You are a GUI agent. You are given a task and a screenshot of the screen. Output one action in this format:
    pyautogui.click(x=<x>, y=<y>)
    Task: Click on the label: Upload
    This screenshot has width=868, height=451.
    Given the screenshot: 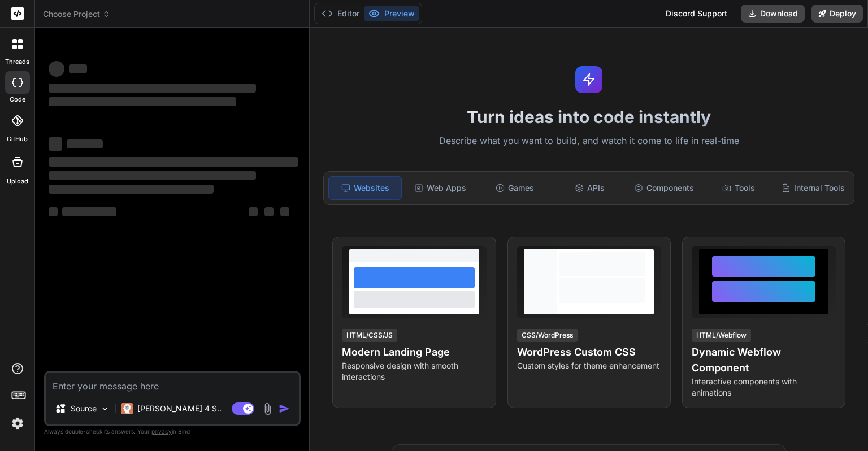 What is the action you would take?
    pyautogui.click(x=18, y=181)
    